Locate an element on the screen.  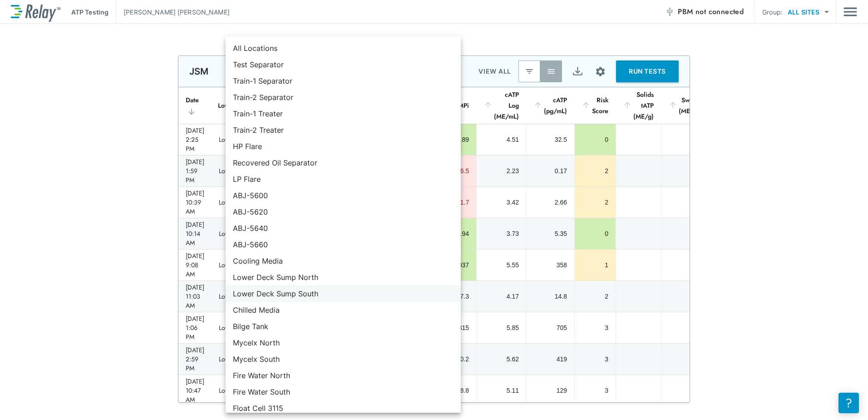
li: Float Cell 3115 is located at coordinates (343, 408).